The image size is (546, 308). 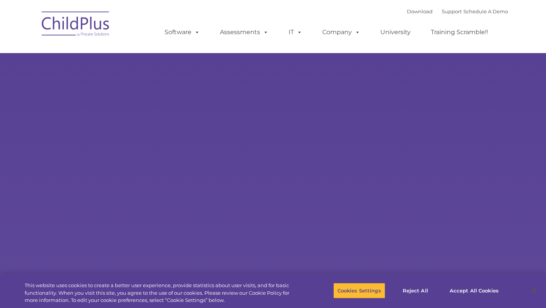 What do you see at coordinates (396, 32) in the screenshot?
I see `a: University` at bounding box center [396, 32].